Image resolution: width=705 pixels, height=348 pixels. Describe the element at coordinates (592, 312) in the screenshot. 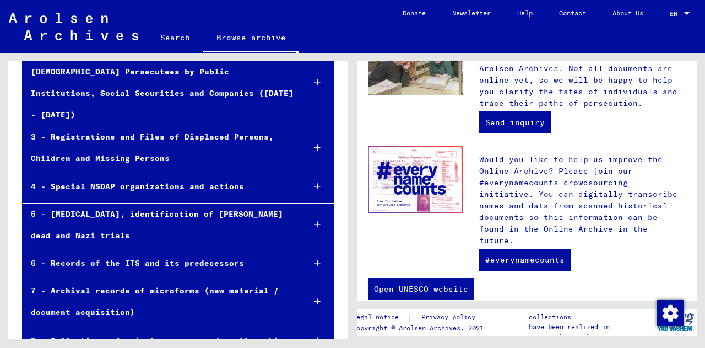

I see `p: The Arolsen Archives online collections` at that location.